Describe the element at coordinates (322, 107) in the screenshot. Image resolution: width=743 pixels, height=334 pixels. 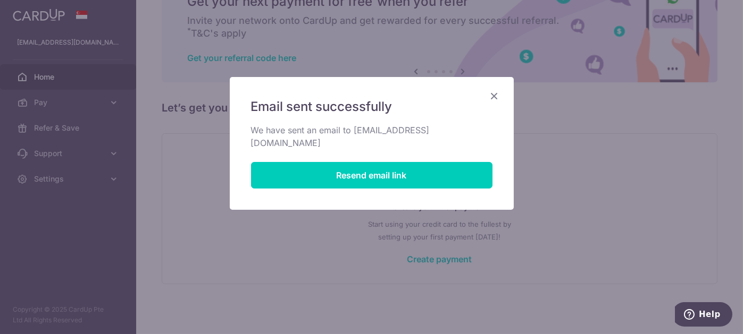
I see `span: Email sent successfully` at that location.